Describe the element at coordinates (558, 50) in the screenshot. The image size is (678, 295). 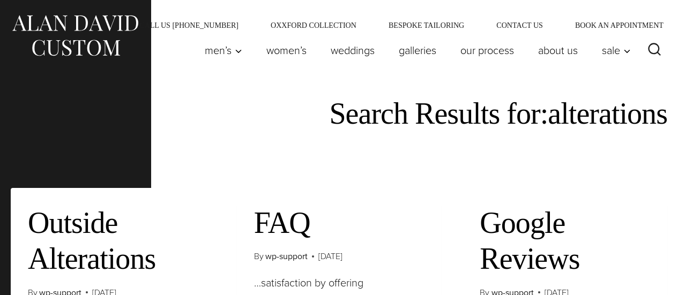
I see `a: About Us` at that location.